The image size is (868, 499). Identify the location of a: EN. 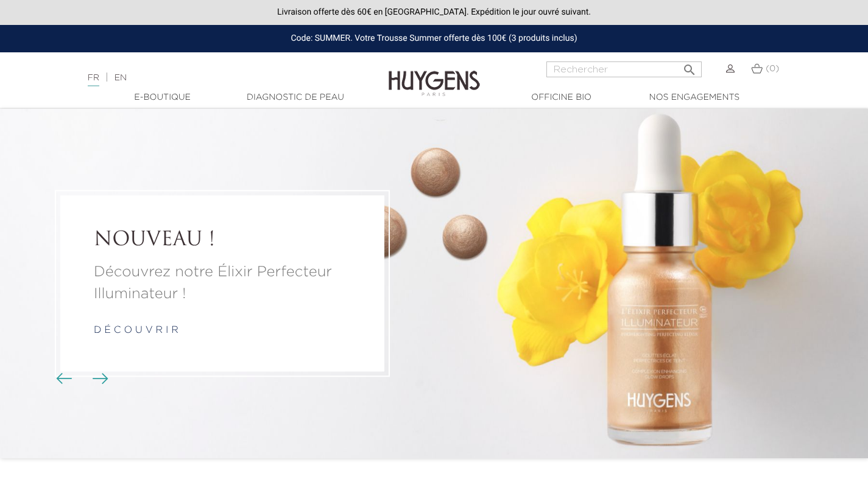
(121, 78).